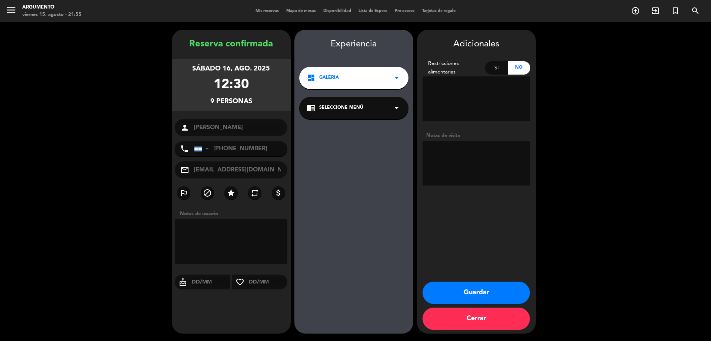 This screenshot has height=341, width=711. I want to click on button: Guardar, so click(477, 292).